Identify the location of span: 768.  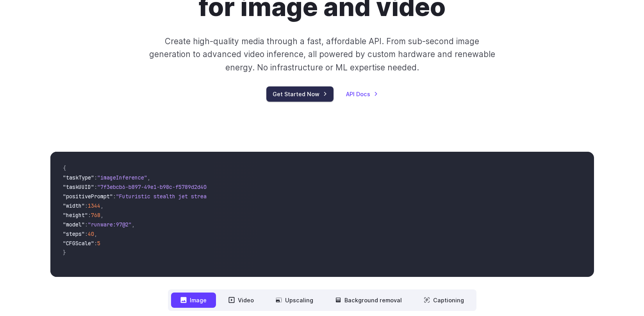
(96, 215).